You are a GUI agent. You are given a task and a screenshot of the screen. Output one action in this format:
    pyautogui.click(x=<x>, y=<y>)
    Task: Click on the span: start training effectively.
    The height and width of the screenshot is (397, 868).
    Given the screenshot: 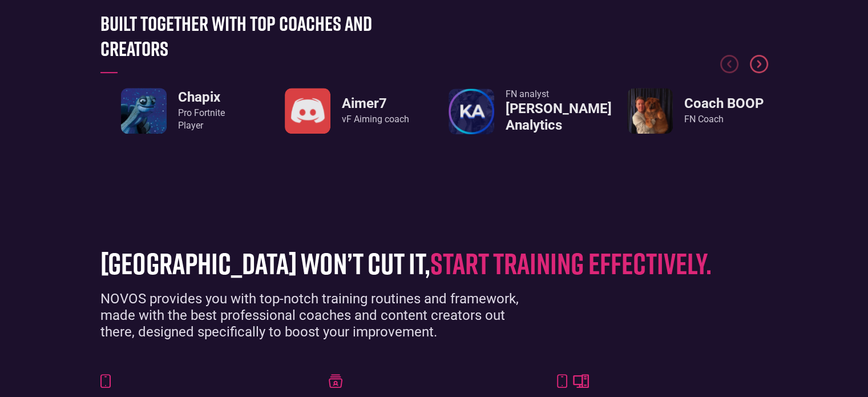 What is the action you would take?
    pyautogui.click(x=571, y=263)
    